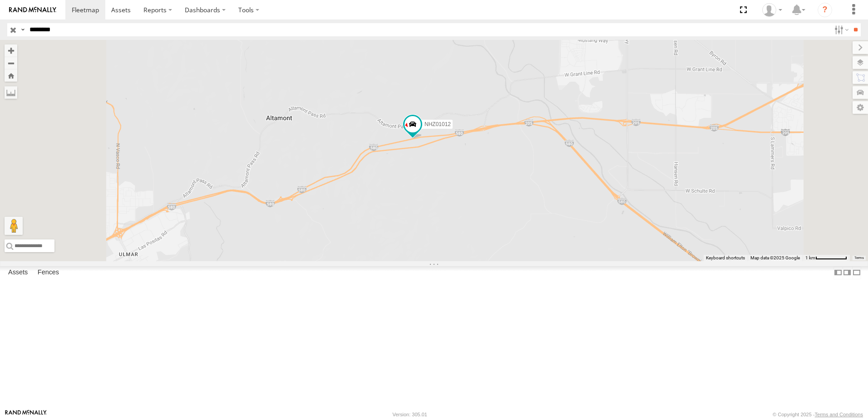  Describe the element at coordinates (11, 63) in the screenshot. I see `button: Zoom out` at that location.